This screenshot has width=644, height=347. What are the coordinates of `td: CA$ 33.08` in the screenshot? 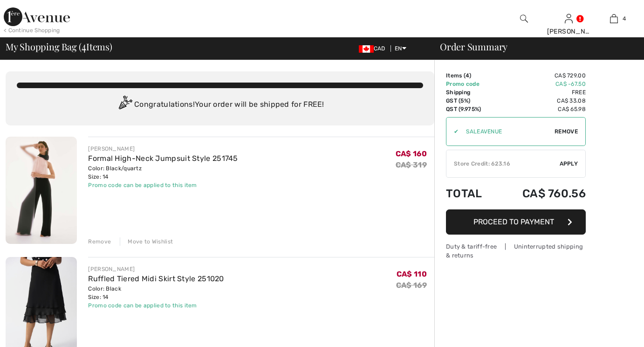 It's located at (541, 101).